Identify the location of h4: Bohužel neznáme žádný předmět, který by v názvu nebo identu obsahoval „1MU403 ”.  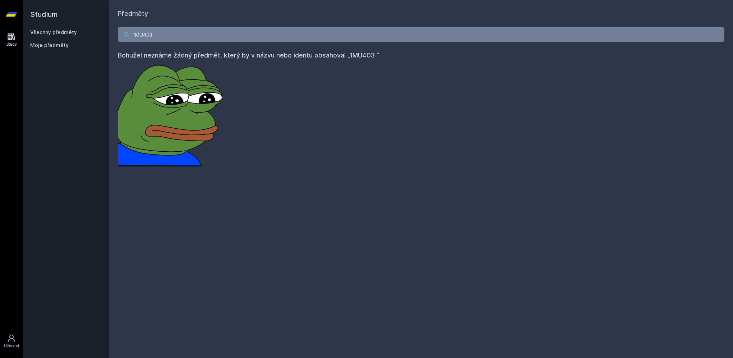
(421, 55).